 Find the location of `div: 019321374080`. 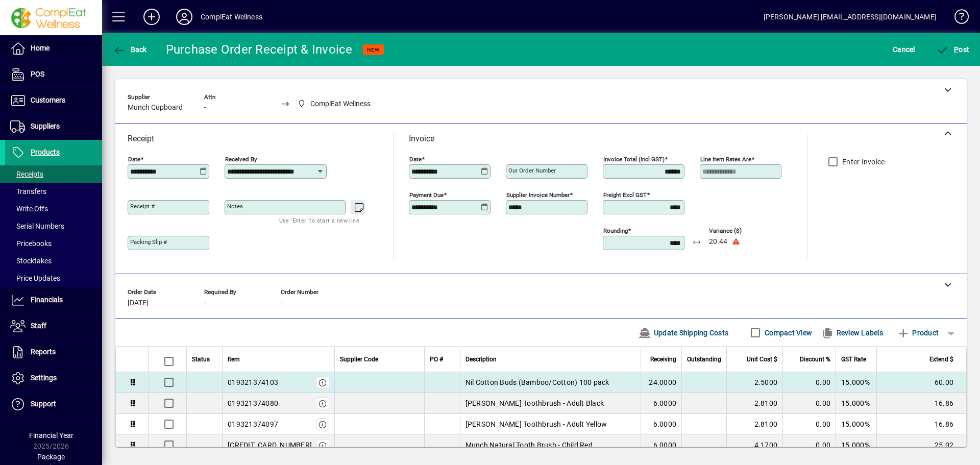

div: 019321374080 is located at coordinates (253, 403).